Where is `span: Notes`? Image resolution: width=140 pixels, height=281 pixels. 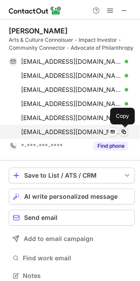 span: Notes is located at coordinates (77, 276).